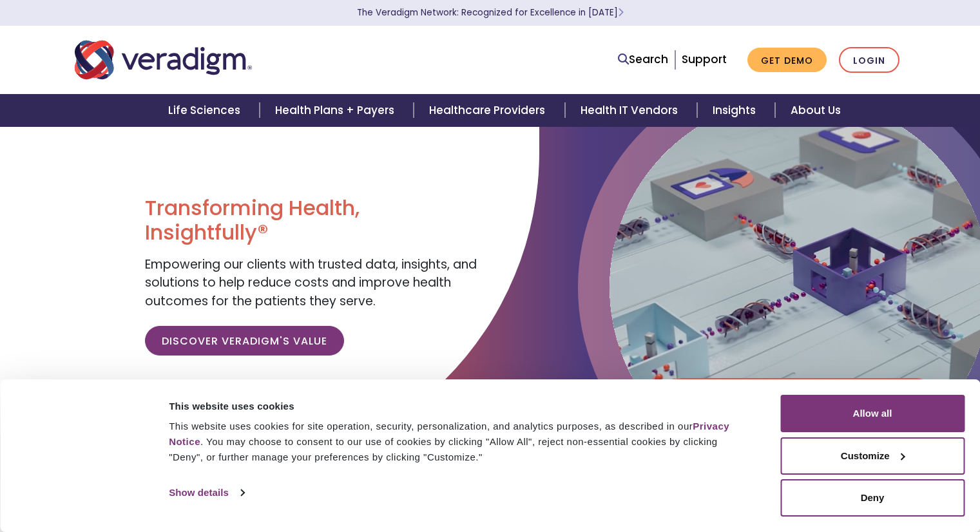 The width and height of the screenshot is (980, 532). I want to click on a: Healthcare Providers, so click(489, 110).